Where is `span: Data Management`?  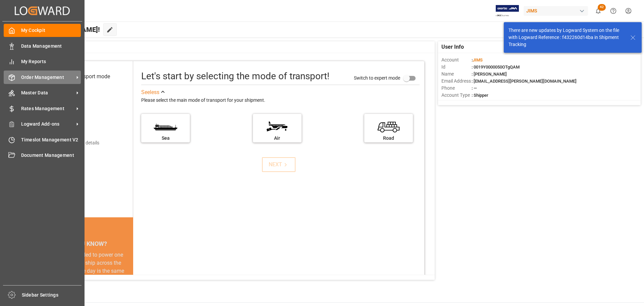 span: Data Management is located at coordinates (51, 46).